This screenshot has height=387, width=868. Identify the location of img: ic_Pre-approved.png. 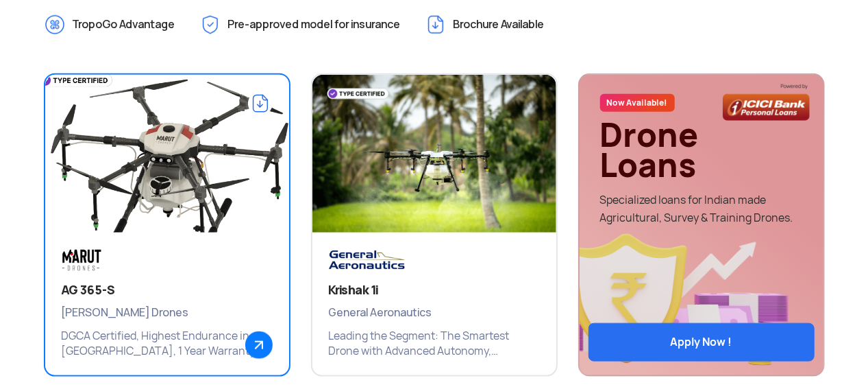
(210, 25).